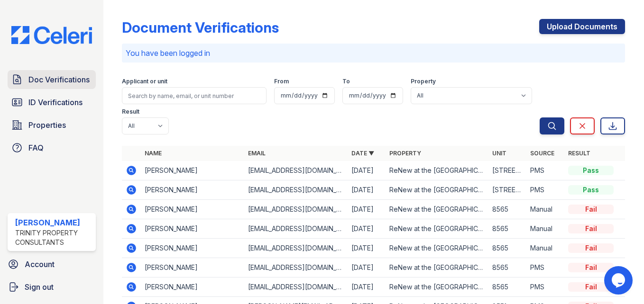 This screenshot has height=304, width=644. What do you see at coordinates (52, 80) in the screenshot?
I see `a: Doc Verifications` at bounding box center [52, 80].